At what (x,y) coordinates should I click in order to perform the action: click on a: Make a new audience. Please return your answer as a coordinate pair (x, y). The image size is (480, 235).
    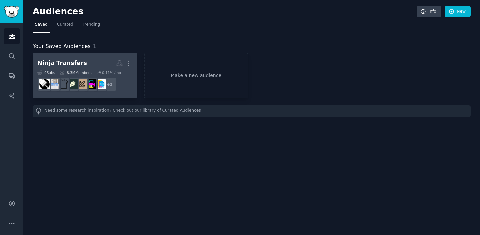
    Looking at the image, I should click on (196, 75).